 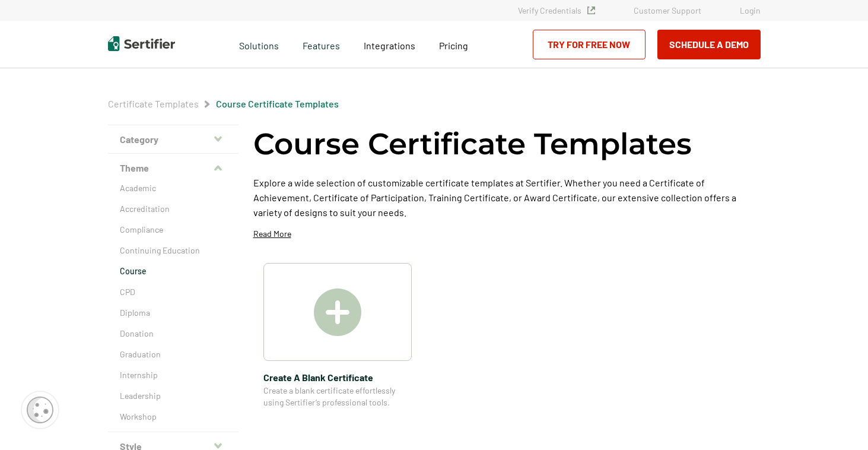 I want to click on a: Compliance, so click(x=173, y=229).